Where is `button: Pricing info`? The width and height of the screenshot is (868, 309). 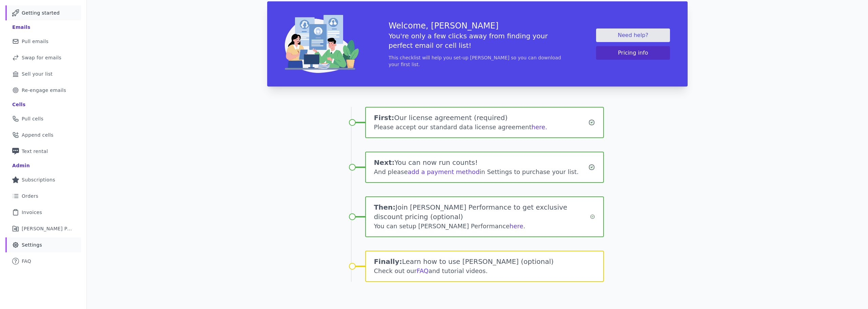
button: Pricing info is located at coordinates (633, 52).